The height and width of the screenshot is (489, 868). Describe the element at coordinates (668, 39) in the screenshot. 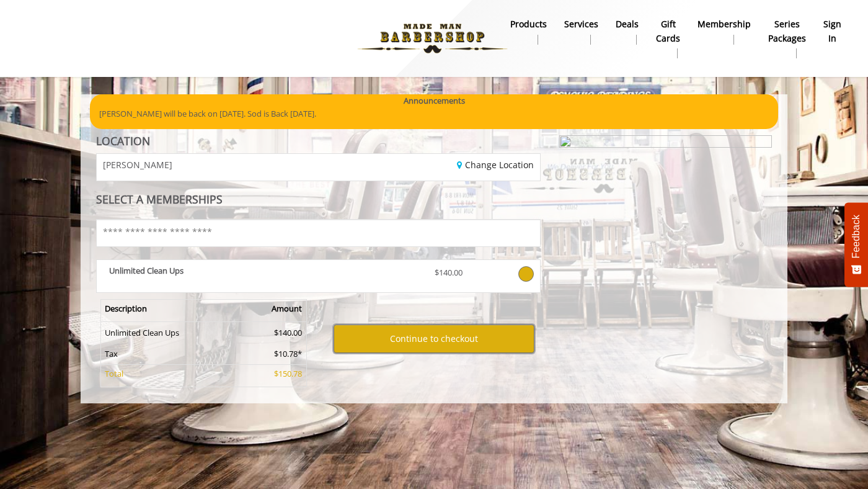

I see `a: Gift cardsgift cards` at that location.